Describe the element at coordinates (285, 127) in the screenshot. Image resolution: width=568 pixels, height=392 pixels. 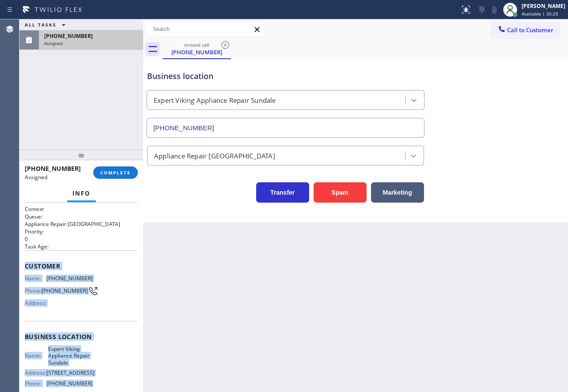
I see `input: Phone Number` at that location.